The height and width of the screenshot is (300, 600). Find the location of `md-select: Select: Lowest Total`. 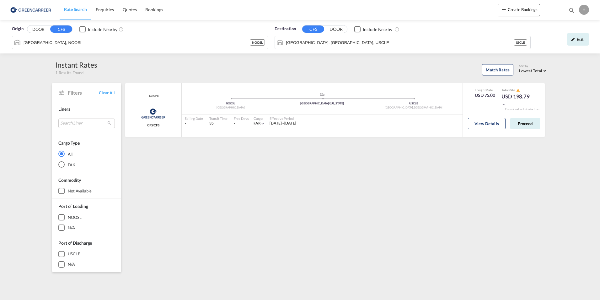

md-select: Select: Lowest Total is located at coordinates (534, 70).